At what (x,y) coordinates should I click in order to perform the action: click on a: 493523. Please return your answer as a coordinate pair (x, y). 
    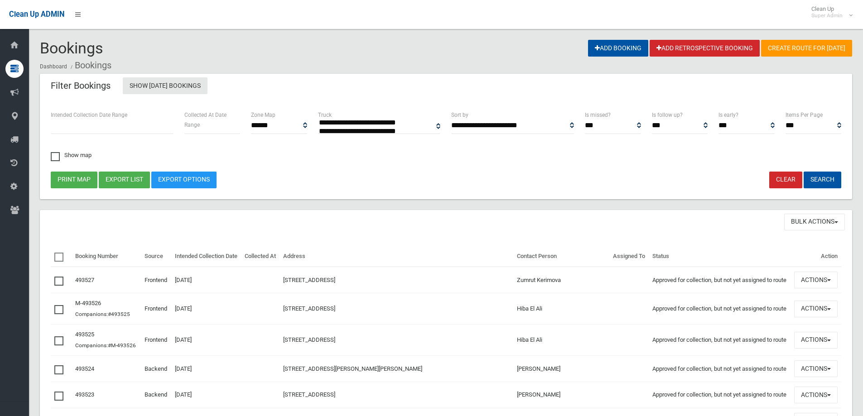
    Looking at the image, I should click on (85, 395).